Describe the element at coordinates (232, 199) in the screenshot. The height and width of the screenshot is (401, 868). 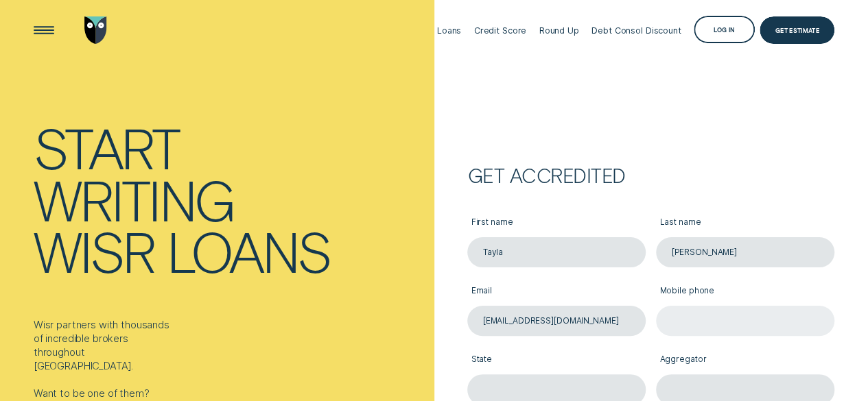
I see `h1: Start writing Wisr loans` at that location.